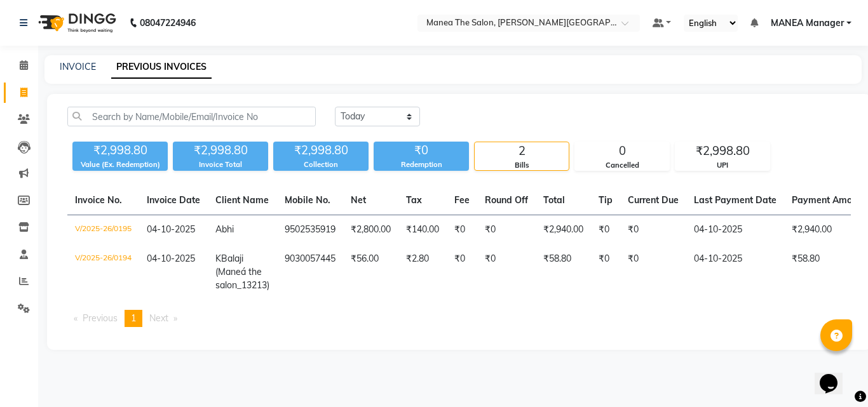  Describe the element at coordinates (414, 201) in the screenshot. I see `span: Tax` at that location.